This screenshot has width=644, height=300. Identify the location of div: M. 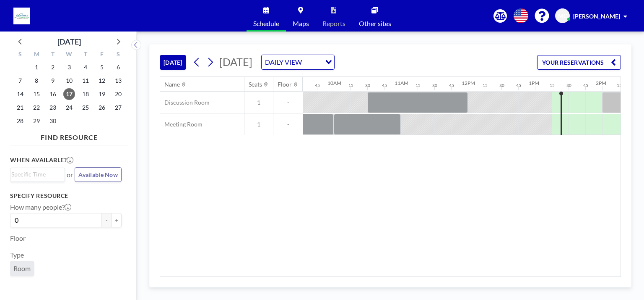
(36, 55).